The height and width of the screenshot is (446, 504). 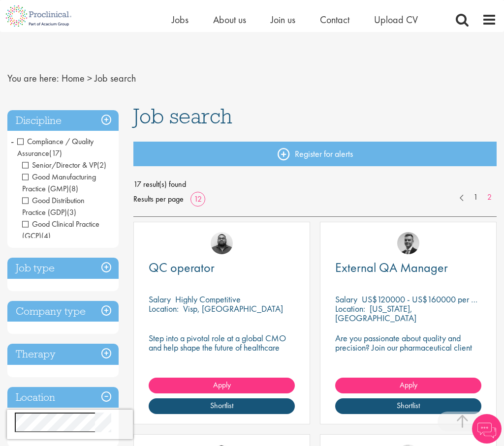 I want to click on h3: Discipline, so click(x=63, y=121).